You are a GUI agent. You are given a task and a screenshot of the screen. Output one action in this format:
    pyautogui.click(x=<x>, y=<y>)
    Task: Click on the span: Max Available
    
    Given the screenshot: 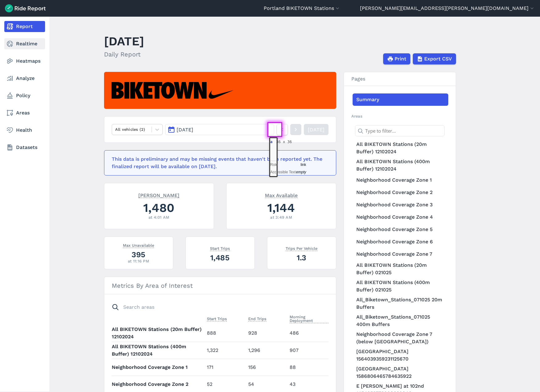 What is the action you would take?
    pyautogui.click(x=281, y=195)
    